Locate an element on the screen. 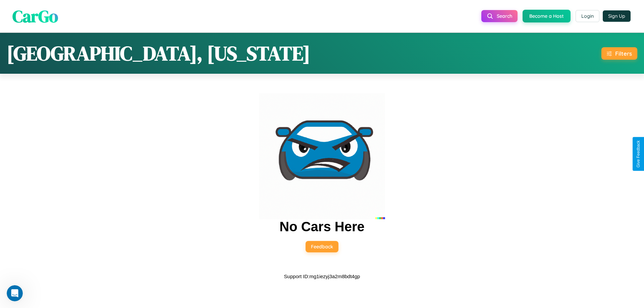 The image size is (644, 308). button: Feedback is located at coordinates (322, 247).